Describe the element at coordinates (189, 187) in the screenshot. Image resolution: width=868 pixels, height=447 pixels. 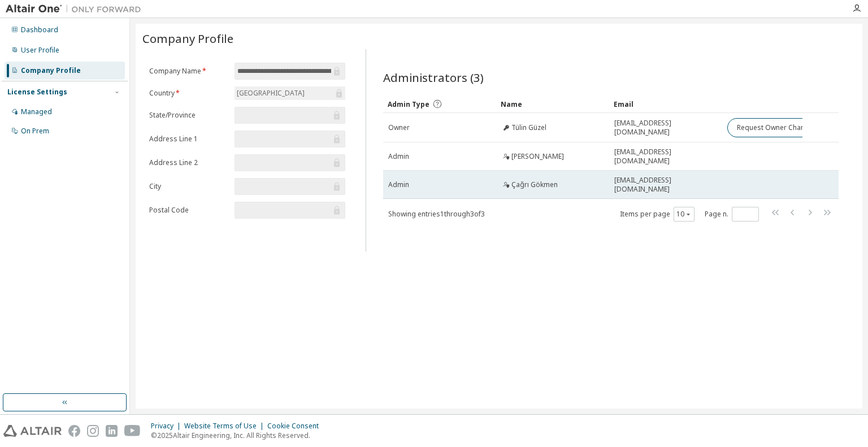
I see `label: City` at that location.